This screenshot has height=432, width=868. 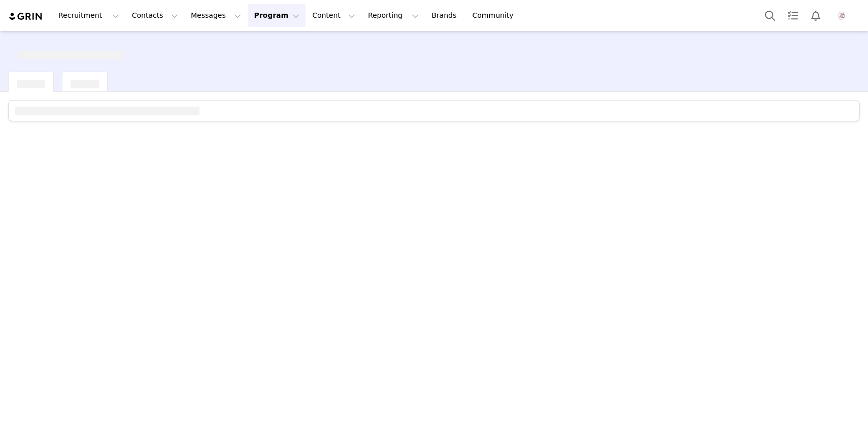 I want to click on button: Notifications, so click(x=816, y=15).